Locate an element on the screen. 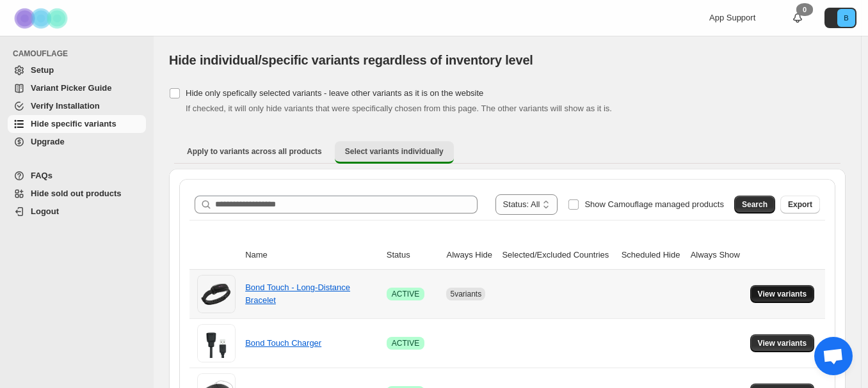 The height and width of the screenshot is (388, 868). a: Variant Picker Guide is located at coordinates (77, 88).